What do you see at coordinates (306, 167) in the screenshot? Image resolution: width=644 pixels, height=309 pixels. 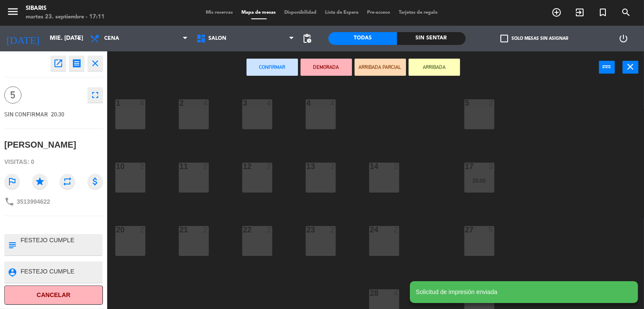 I see `div: 13` at bounding box center [306, 167].